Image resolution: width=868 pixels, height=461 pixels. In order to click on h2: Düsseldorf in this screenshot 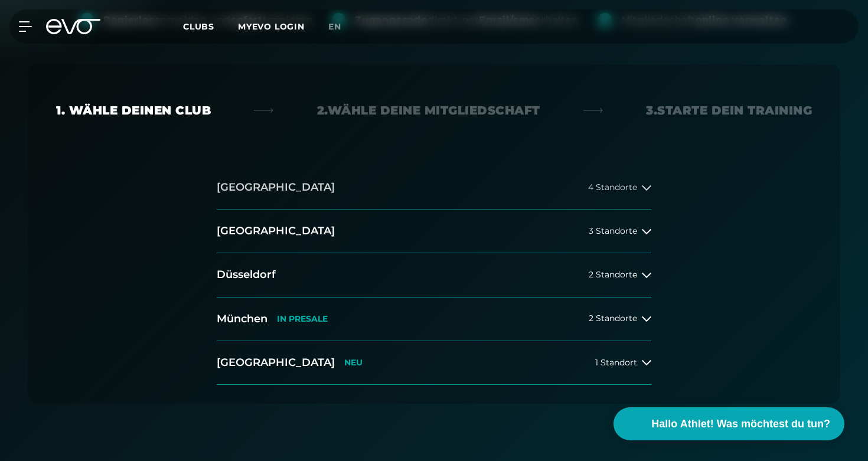, I will do `click(247, 274)`.